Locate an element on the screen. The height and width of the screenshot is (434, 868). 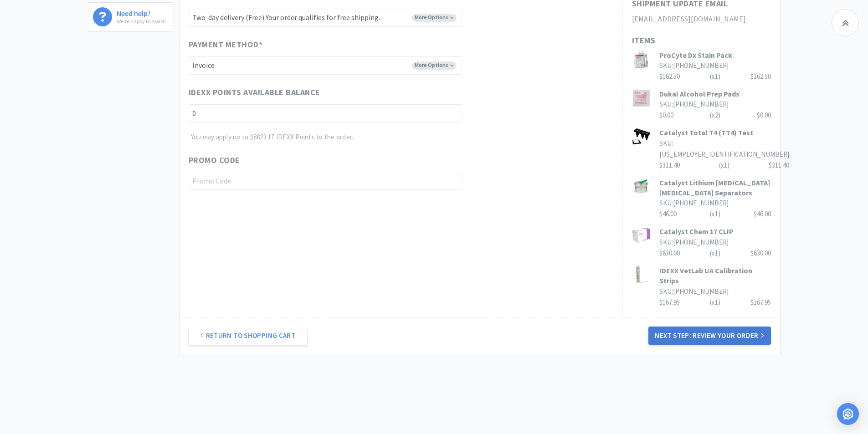
img: 34f99bc0383e4cfcb4c0e7c2c8572648_765846.png is located at coordinates (641, 98).